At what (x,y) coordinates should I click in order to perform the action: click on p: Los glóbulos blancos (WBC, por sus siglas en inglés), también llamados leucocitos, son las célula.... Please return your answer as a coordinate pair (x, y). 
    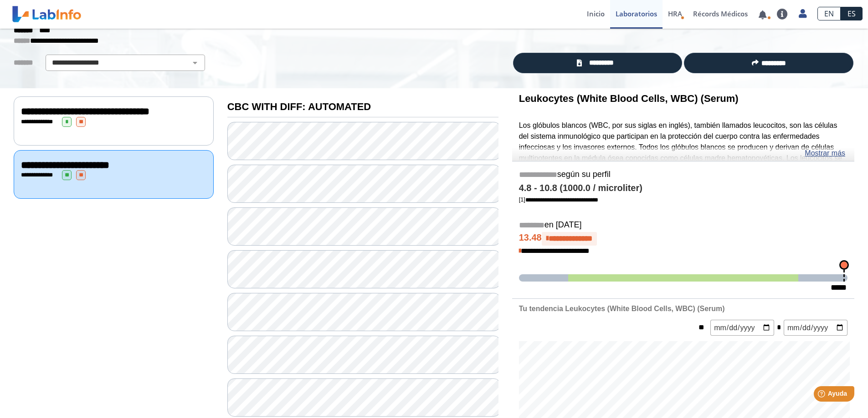
    Looking at the image, I should click on (683, 169).